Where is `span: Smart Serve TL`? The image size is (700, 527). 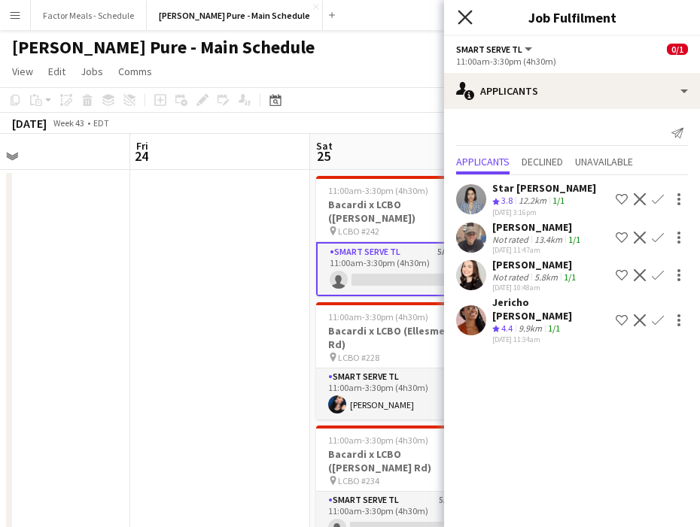 span: Smart Serve TL is located at coordinates (489, 49).